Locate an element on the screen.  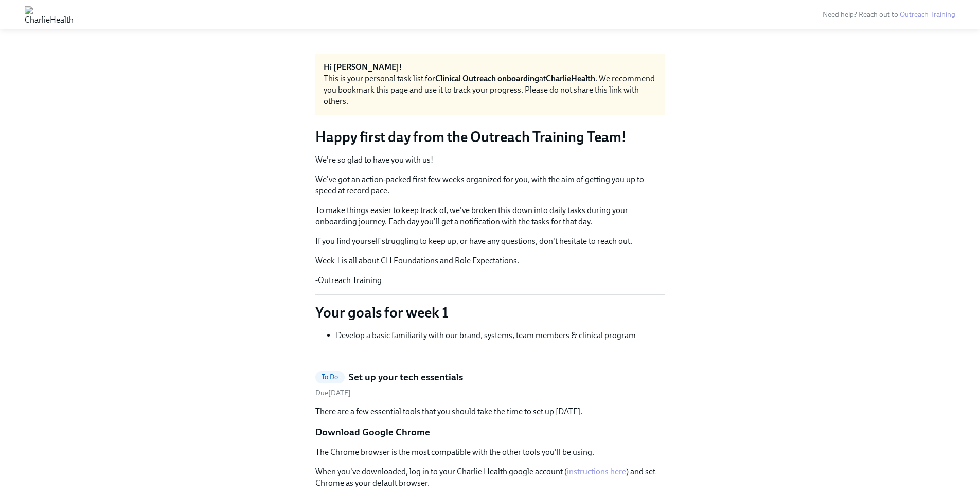
p: We're so glad to have you with us! is located at coordinates (490, 160).